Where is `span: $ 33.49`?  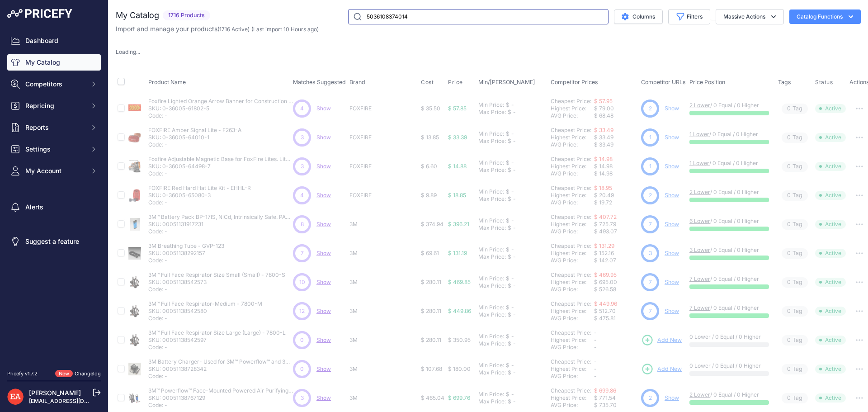
span: $ 33.49 is located at coordinates (604, 137).